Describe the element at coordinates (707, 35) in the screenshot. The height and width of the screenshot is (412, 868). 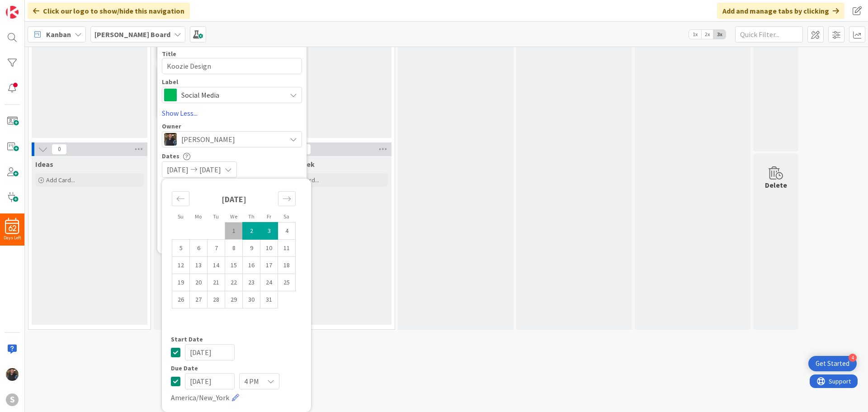
I see `span: 2x` at that location.